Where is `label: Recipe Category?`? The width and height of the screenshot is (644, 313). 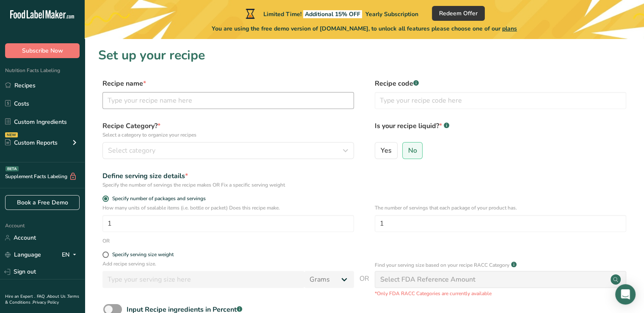
label: Recipe Category? is located at coordinates (228, 130).